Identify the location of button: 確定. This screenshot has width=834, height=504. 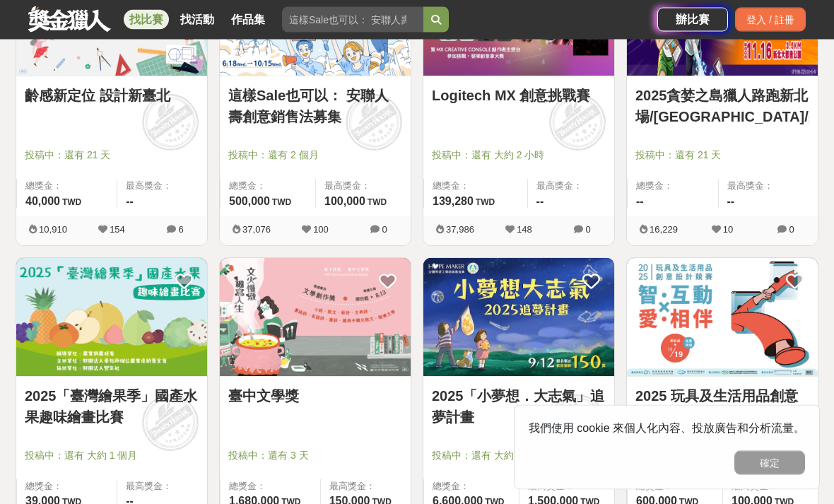
(770, 463).